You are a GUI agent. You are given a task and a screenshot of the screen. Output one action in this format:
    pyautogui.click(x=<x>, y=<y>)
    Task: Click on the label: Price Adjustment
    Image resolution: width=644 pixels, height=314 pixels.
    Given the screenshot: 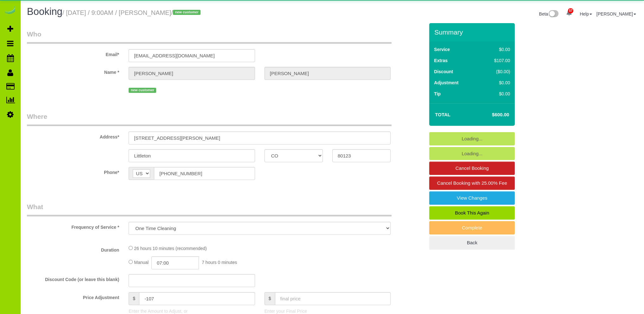 What is the action you would take?
    pyautogui.click(x=73, y=296)
    